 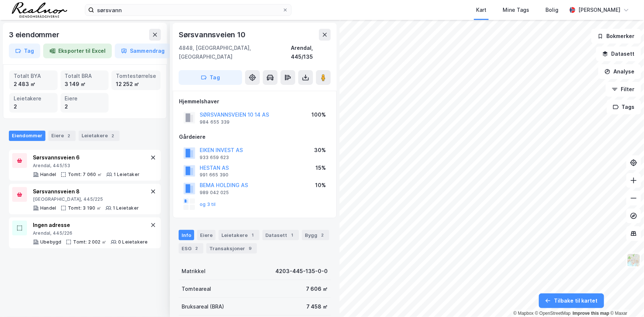 I want to click on a: Mapbox, so click(x=523, y=313).